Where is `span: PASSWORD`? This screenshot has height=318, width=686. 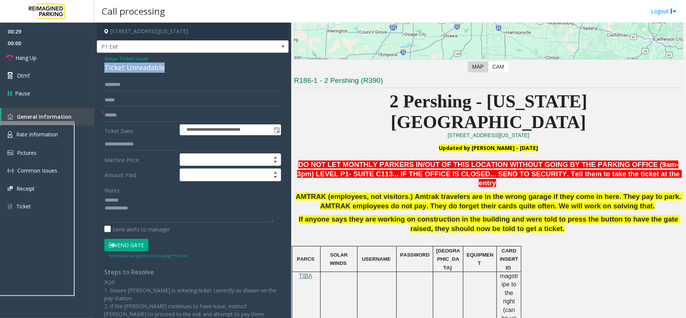
span: PASSWORD is located at coordinates (415, 255).